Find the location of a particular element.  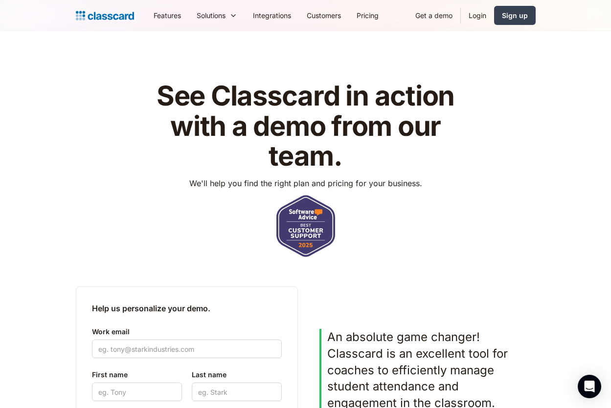

a: Login is located at coordinates (477, 15).